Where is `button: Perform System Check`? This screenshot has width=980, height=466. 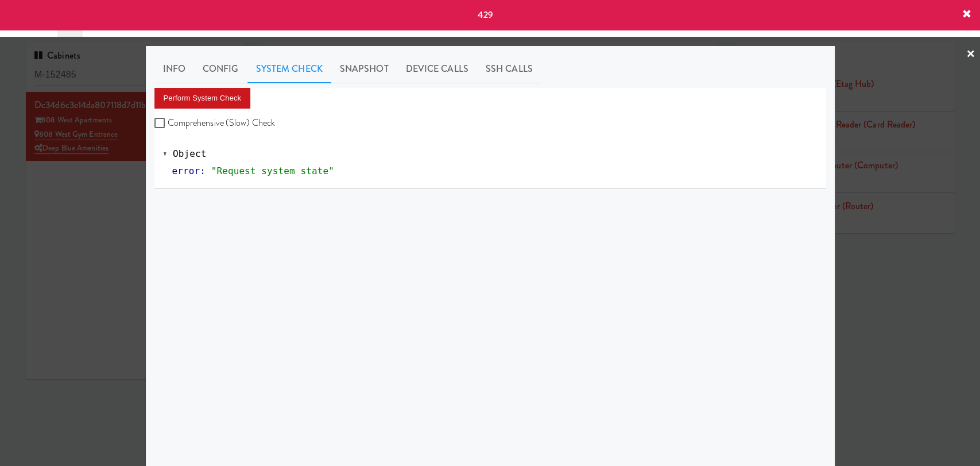
button: Perform System Check is located at coordinates (202, 98).